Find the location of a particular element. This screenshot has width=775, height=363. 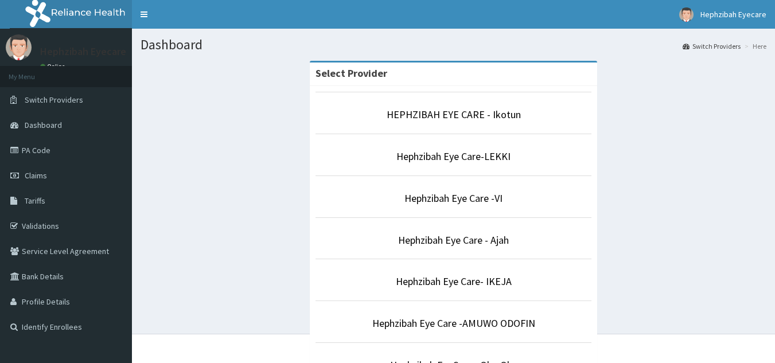

li: Here is located at coordinates (754, 46).